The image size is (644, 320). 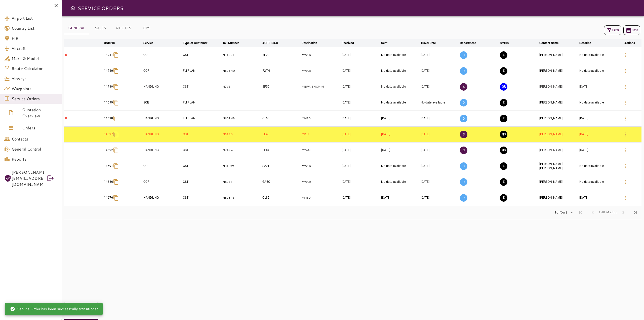 I want to click on span: Deadline, so click(x=588, y=43).